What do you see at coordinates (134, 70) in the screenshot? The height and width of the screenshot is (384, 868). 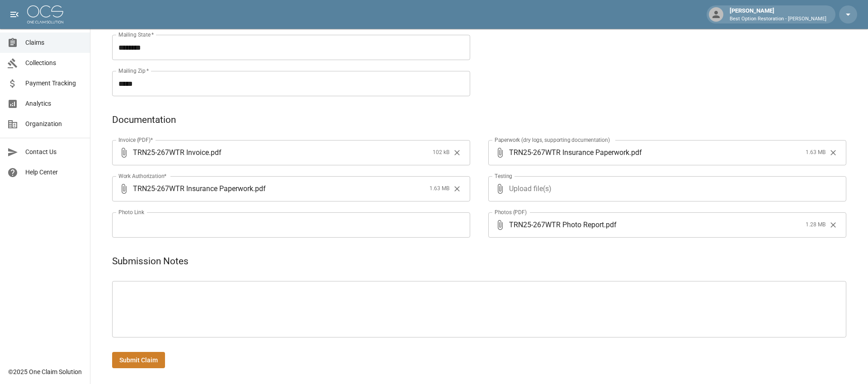 I see `label: Mailing Zip` at bounding box center [134, 70].